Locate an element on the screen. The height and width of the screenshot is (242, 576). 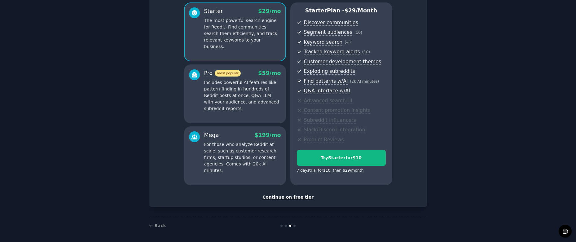
span: Subreddit influencers is located at coordinates (330, 120).